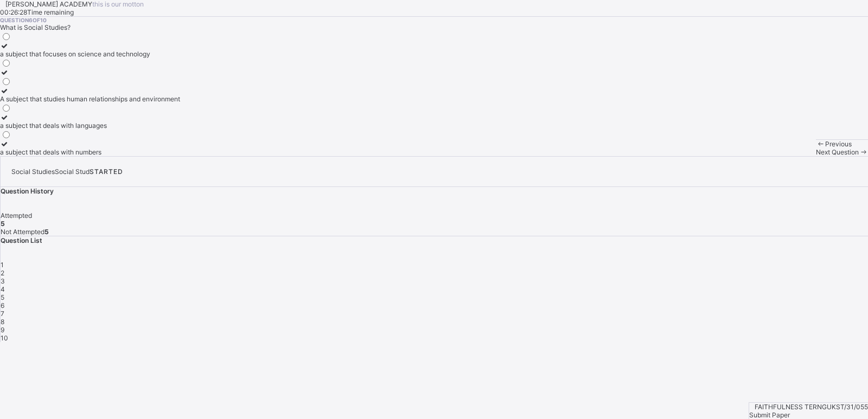  Describe the element at coordinates (2, 273) in the screenshot. I see `span: 2` at that location.